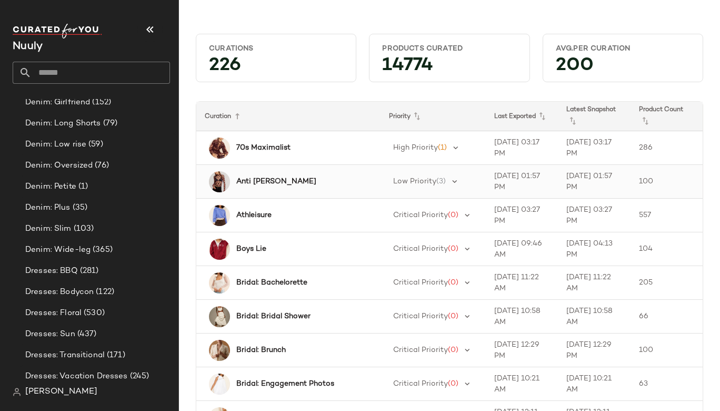 The image size is (720, 411). I want to click on td: 205, so click(667, 283).